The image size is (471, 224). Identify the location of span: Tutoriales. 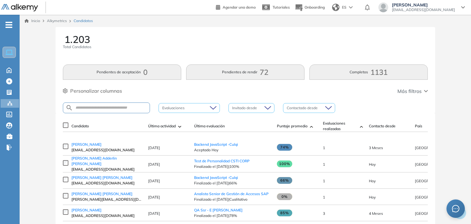
(281, 7).